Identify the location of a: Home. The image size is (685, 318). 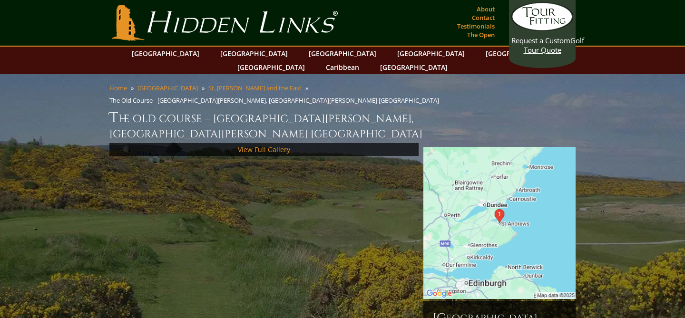
(118, 88).